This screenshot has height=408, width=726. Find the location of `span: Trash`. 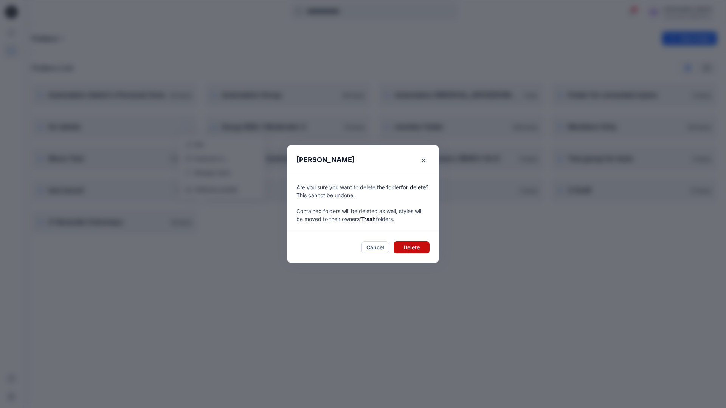

span: Trash is located at coordinates (368, 219).